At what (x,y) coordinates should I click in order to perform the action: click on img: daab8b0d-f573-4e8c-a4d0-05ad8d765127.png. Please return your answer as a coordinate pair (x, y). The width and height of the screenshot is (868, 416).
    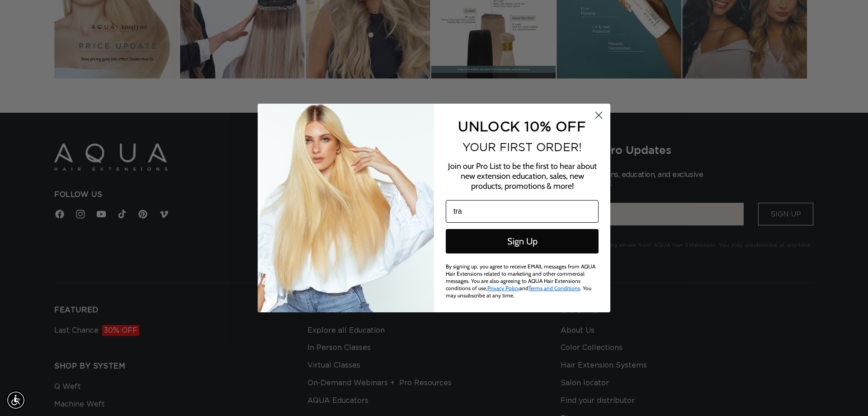
    Looking at the image, I should click on (346, 208).